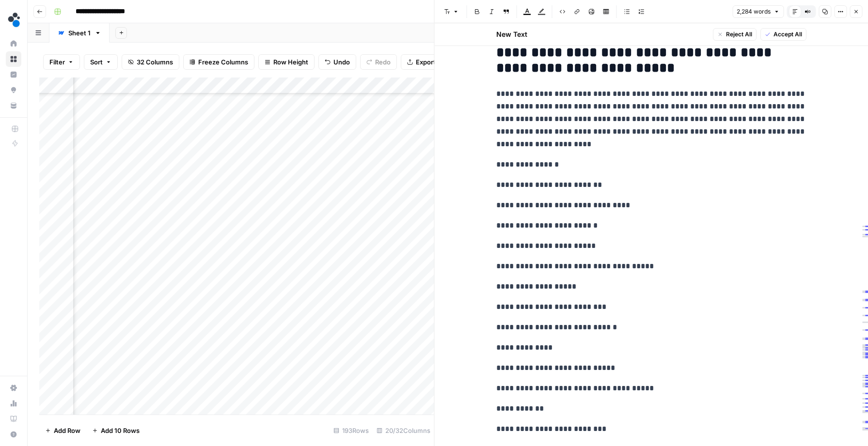  What do you see at coordinates (14, 90) in the screenshot?
I see `a: Opportunities` at bounding box center [14, 90].